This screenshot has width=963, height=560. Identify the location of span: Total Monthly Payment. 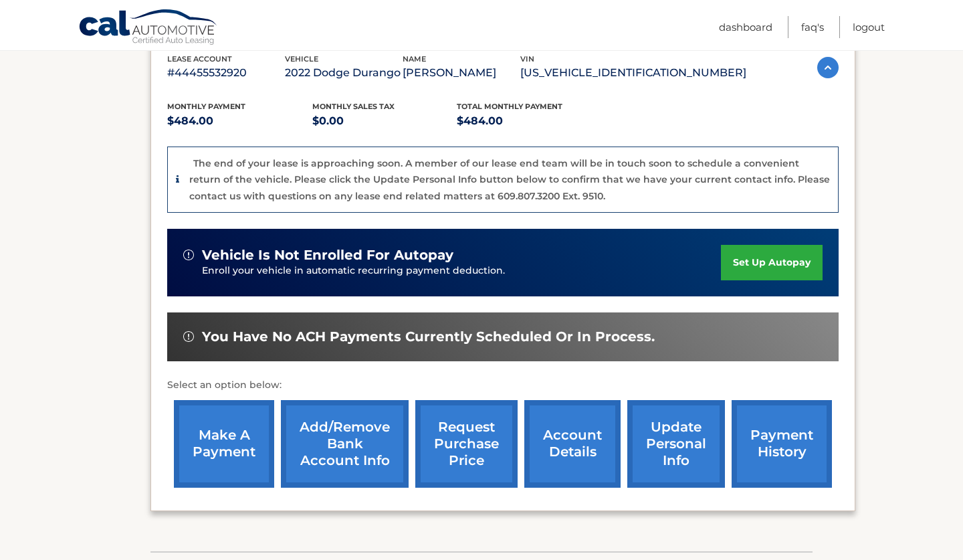
(510, 106).